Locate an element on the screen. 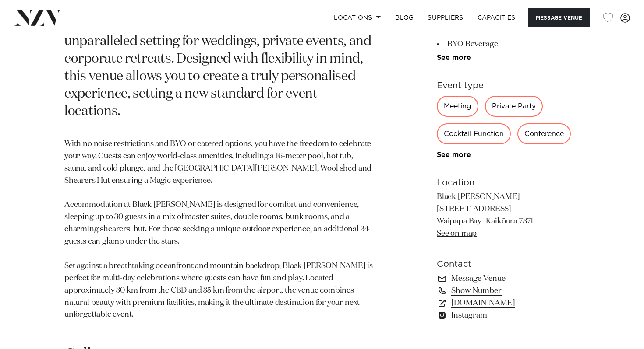  a: BLOG is located at coordinates (404, 17).